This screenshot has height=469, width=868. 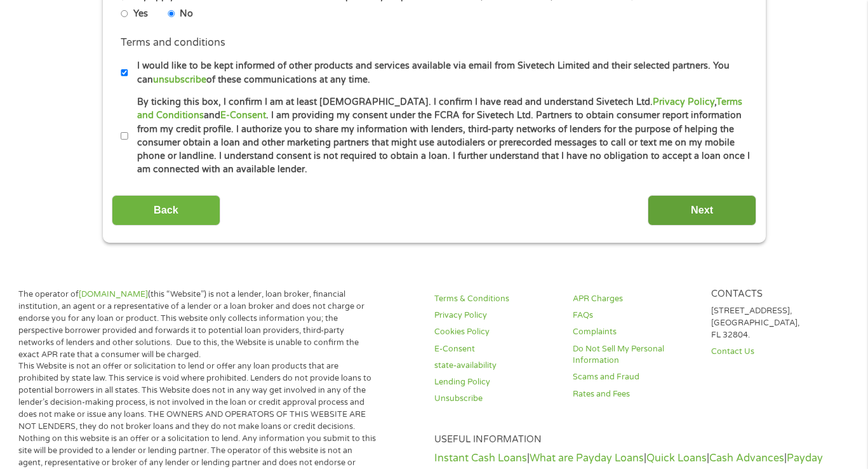 I want to click on a: state-availability, so click(x=504, y=365).